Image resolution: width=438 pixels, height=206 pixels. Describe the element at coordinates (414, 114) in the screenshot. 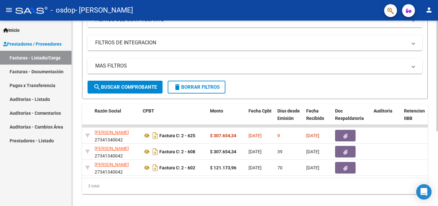

I see `span: Retencion IIBB` at that location.